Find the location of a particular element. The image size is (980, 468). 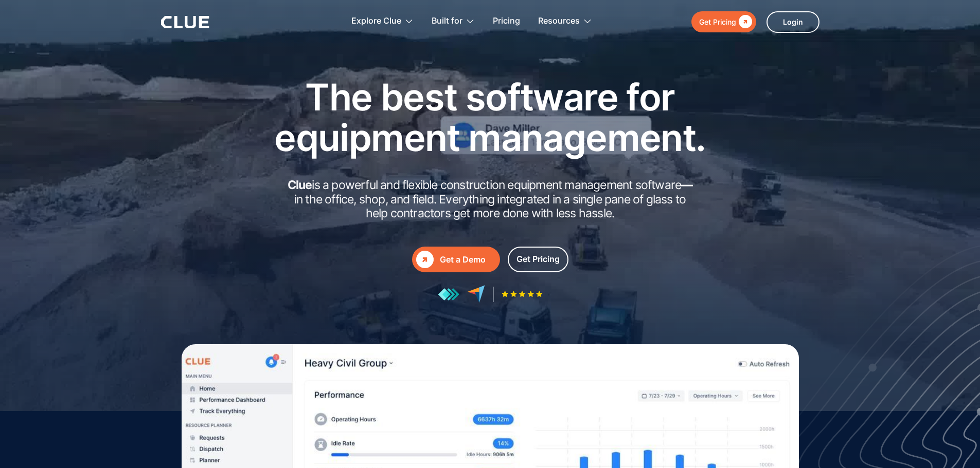

img: reviews at getapp is located at coordinates (449, 294).